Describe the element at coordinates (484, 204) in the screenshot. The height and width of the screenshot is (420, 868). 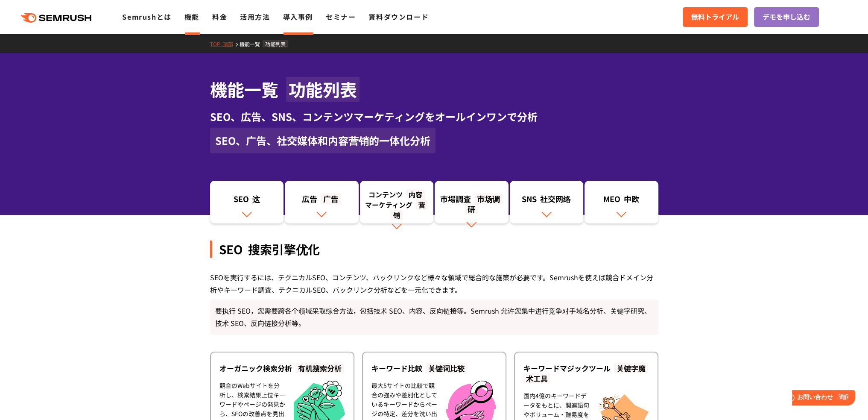
I see `font: 市场调研` at that location.